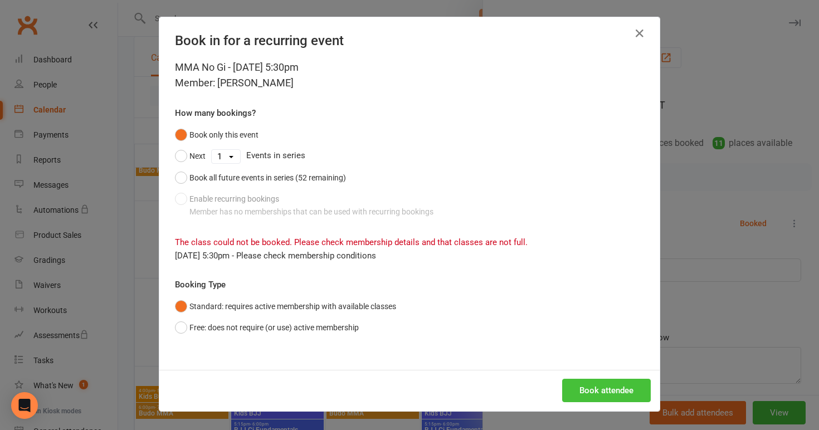 Image resolution: width=819 pixels, height=430 pixels. Describe the element at coordinates (285, 306) in the screenshot. I see `button: Standard: requires active membership with available classes` at that location.